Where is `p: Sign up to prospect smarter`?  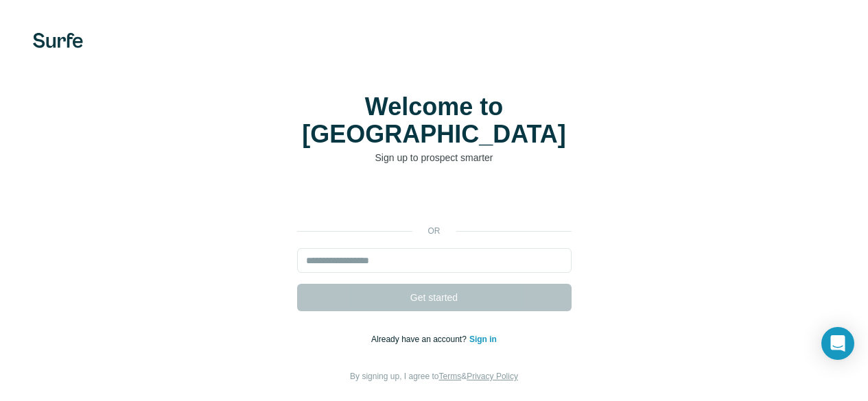 p: Sign up to prospect smarter is located at coordinates (434, 158).